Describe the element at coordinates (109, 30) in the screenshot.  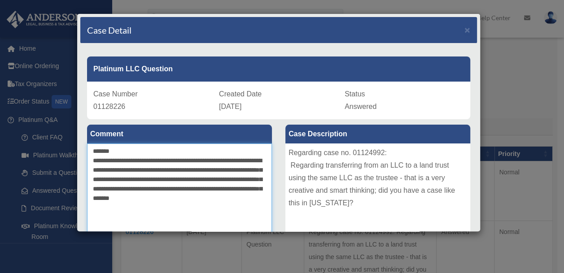
I see `h4: Case Detail` at that location.